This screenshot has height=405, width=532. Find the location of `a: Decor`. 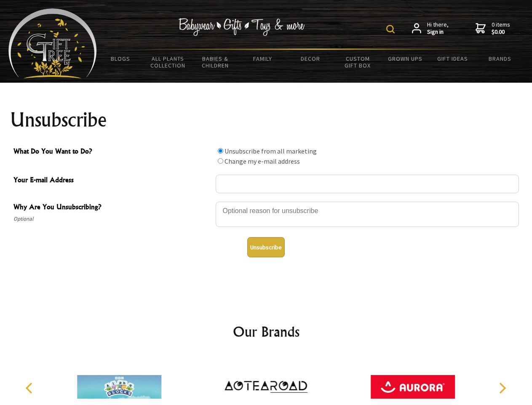

a: Decor is located at coordinates (310, 58).